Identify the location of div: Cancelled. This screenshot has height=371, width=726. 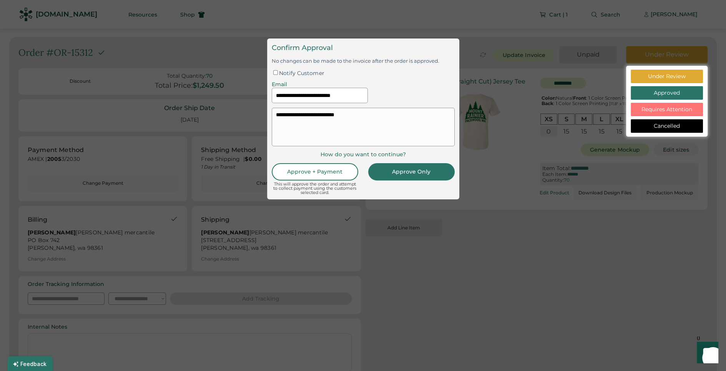
(667, 126).